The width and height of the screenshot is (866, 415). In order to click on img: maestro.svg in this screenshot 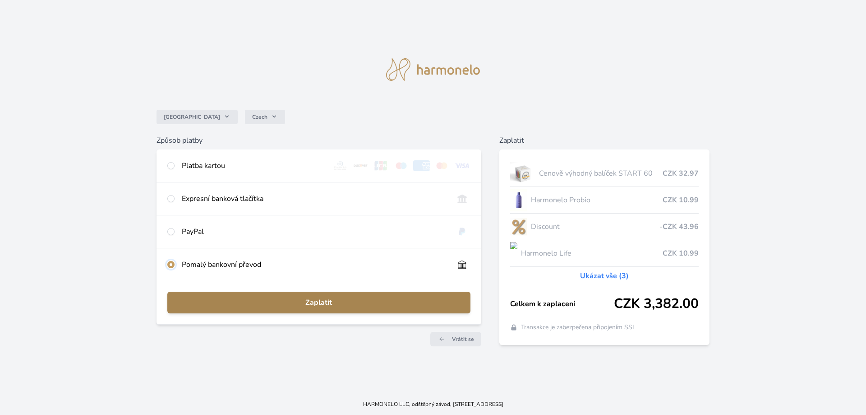, I will do `click(401, 166)`.